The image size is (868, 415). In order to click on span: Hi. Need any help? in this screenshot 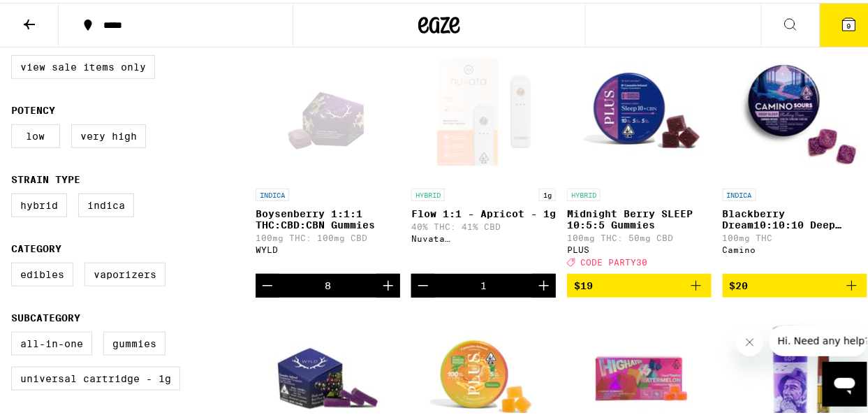, I will do `click(55, 15)`.